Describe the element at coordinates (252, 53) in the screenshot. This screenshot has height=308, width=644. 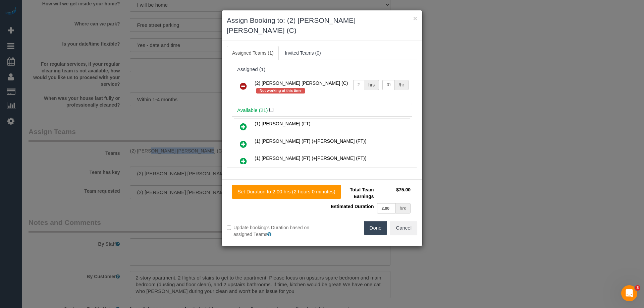
I see `a: Assigned Teams (1)` at that location.